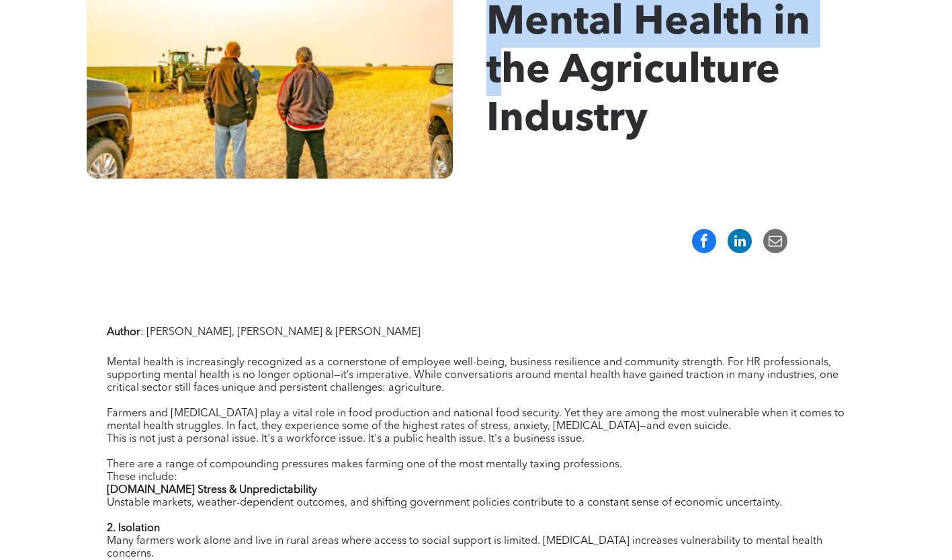 The image size is (952, 560). I want to click on span: Unstable markets, weather-dependent outcomes, and shifting government policies contribute to a co..., so click(444, 503).